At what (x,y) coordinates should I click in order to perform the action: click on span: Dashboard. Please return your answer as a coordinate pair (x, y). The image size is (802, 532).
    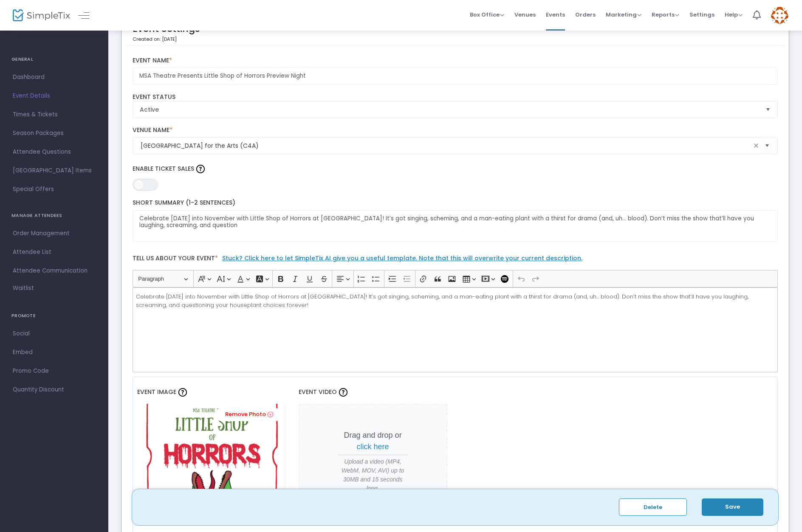
    Looking at the image, I should click on (54, 78).